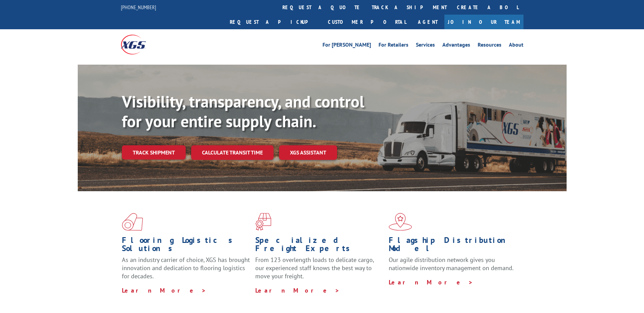 Image resolution: width=644 pixels, height=313 pixels. Describe the element at coordinates (484, 21) in the screenshot. I see `a: Join Our Team` at that location.